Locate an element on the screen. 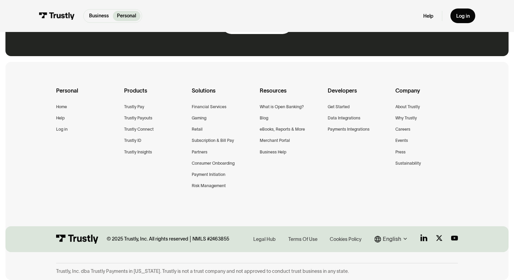  div: Events is located at coordinates (401, 140).